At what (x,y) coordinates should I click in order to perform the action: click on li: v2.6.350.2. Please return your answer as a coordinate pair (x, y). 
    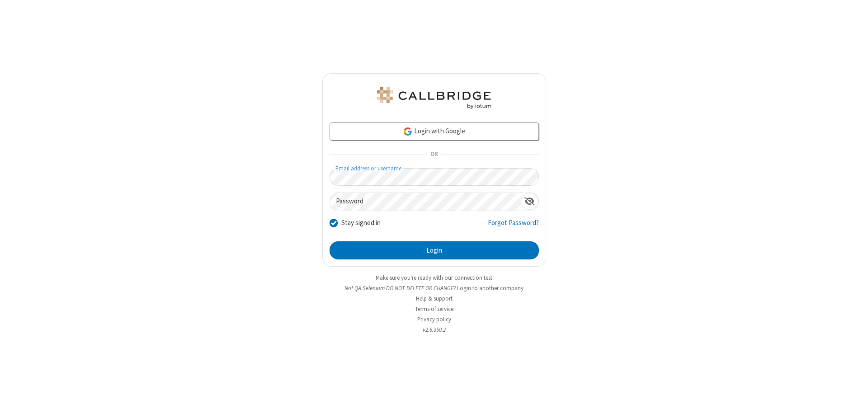
    Looking at the image, I should click on (434, 330).